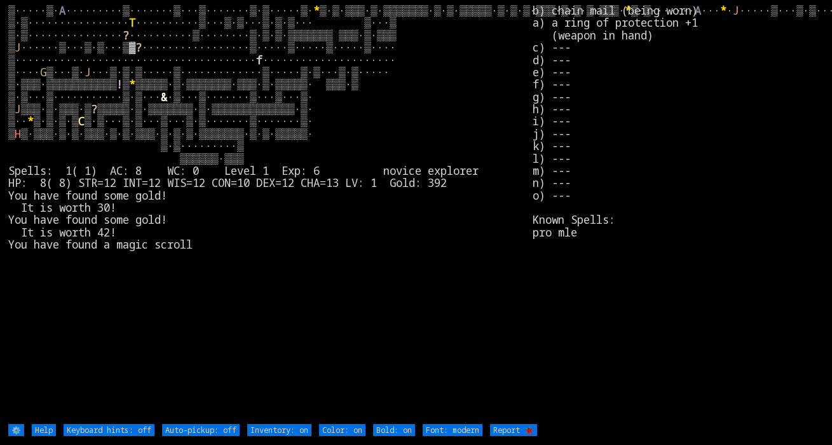 The height and width of the screenshot is (445, 832). What do you see at coordinates (514, 430) in the screenshot?
I see `input: Report 🐞` at bounding box center [514, 430].